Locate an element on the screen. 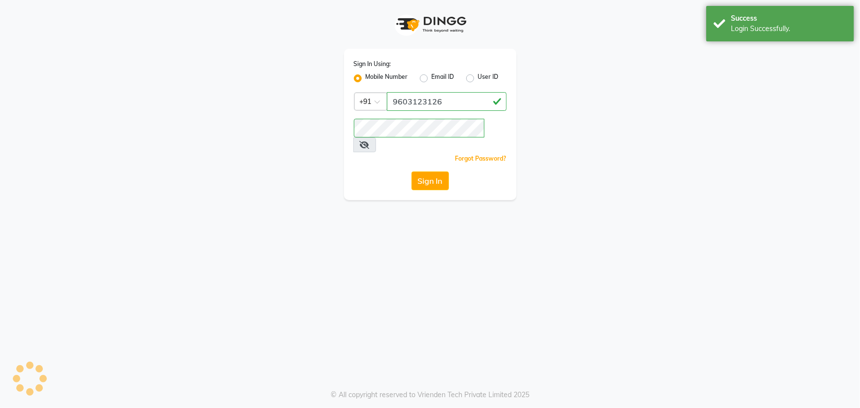 This screenshot has width=860, height=408. label: Sign In Using: is located at coordinates (372, 64).